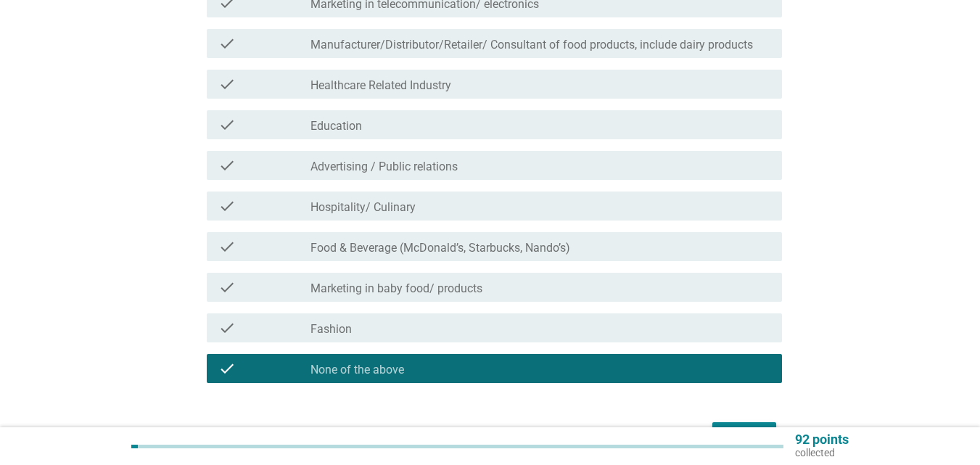 The width and height of the screenshot is (980, 465). Describe the element at coordinates (745, 435) in the screenshot. I see `div: Next` at that location.